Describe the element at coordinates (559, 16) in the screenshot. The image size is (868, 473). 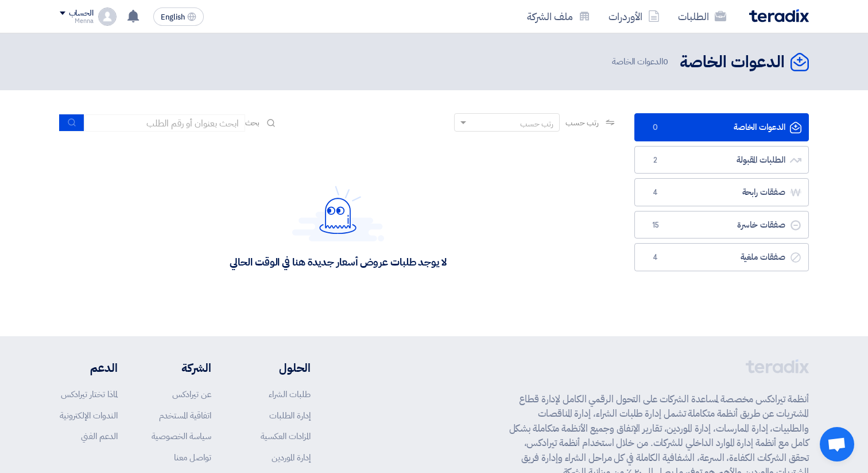
I see `a: ملف الشركة` at that location.